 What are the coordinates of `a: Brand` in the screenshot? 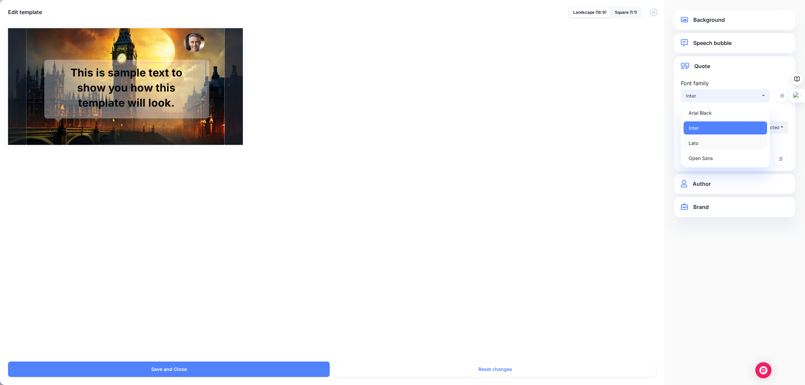 It's located at (735, 207).